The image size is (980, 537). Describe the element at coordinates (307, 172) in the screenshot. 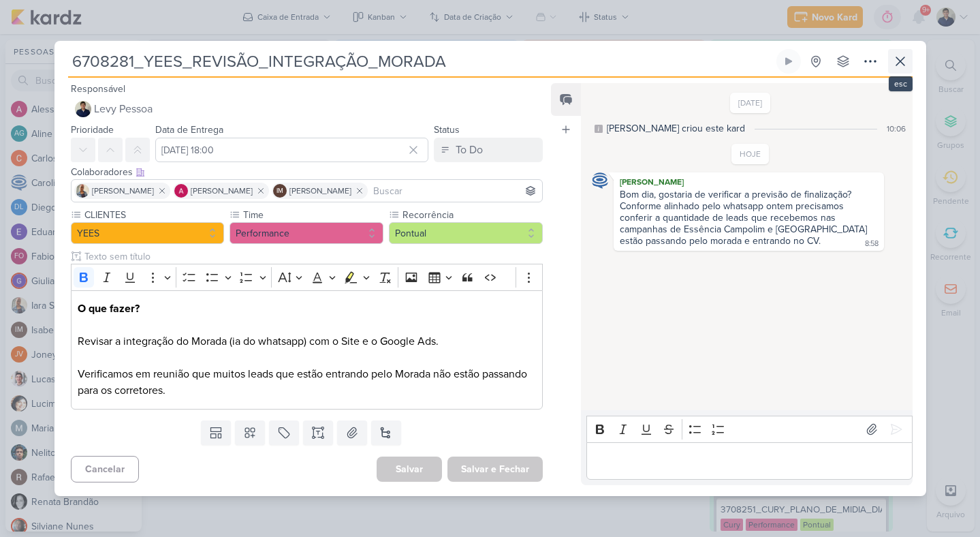

I see `div: Colaboradores` at that location.